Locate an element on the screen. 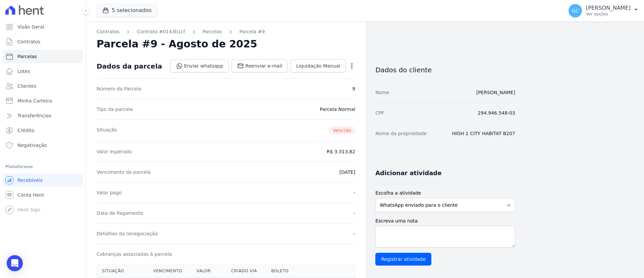 The image size is (644, 278). span: Reenviar e-mail is located at coordinates (264, 66).